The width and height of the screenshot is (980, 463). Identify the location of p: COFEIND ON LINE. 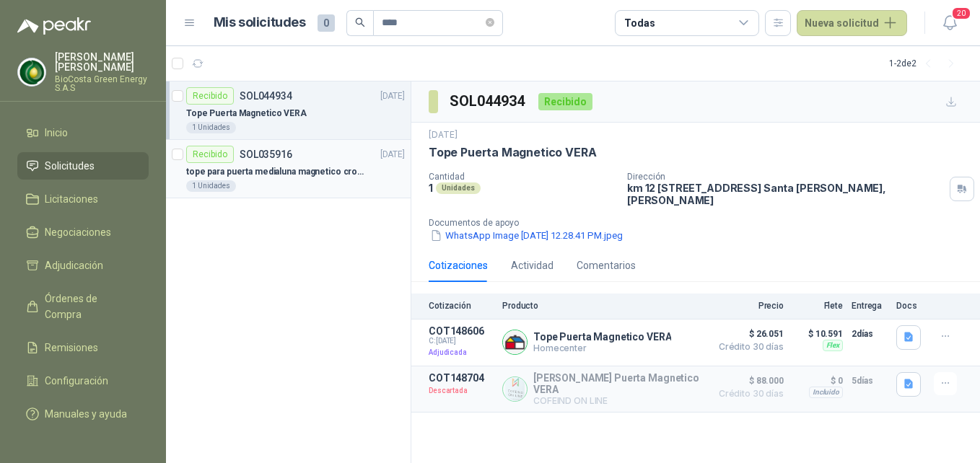
(617, 400).